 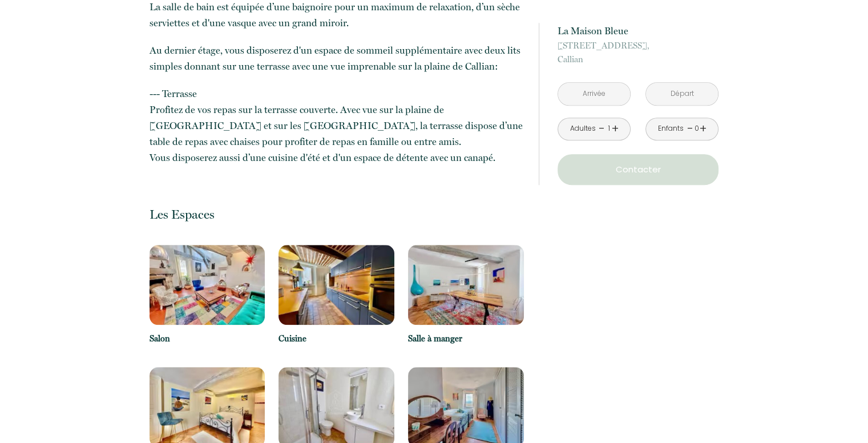 I want to click on input: Départ, so click(x=682, y=94).